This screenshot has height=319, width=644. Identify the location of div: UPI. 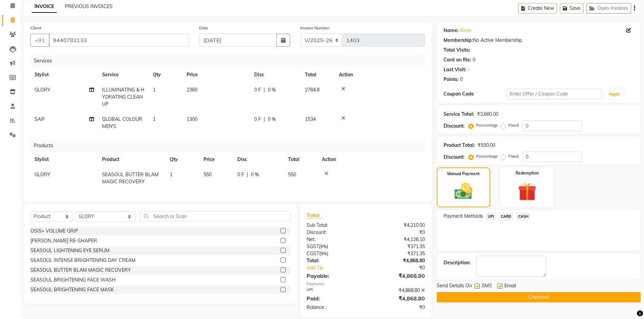
(334, 291).